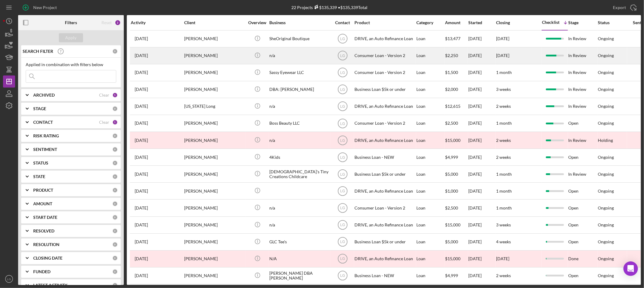 This screenshot has width=644, height=288. I want to click on div: Overview, so click(257, 22).